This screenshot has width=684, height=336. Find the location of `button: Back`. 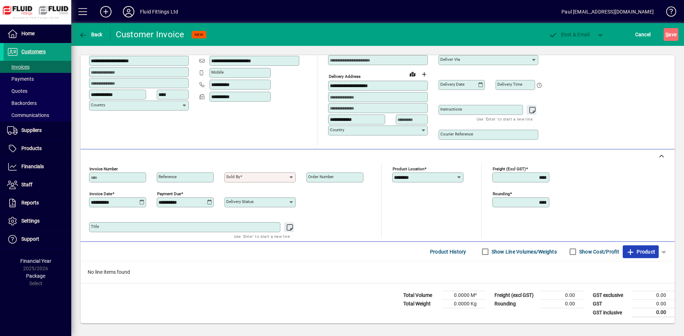

button: Back is located at coordinates (90, 35).